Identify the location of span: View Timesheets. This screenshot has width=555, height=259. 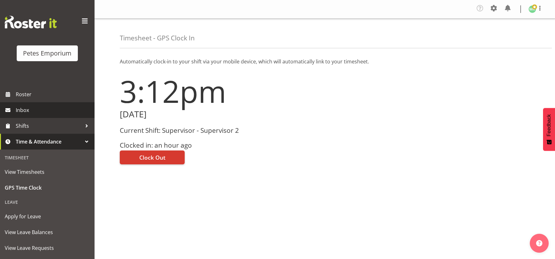
(47, 172).